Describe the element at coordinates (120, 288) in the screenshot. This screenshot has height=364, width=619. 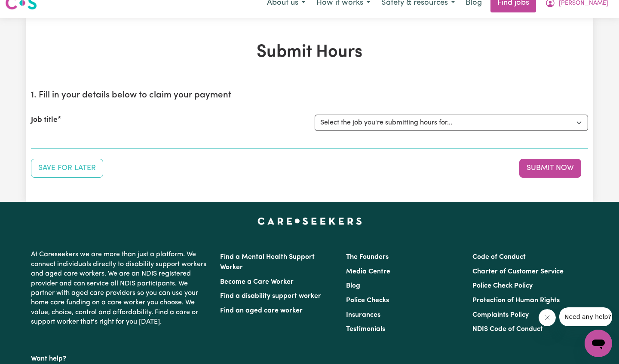
I see `p: At Careseekers we are more than just a platform. We connect individuals directly to disability su...` at that location.